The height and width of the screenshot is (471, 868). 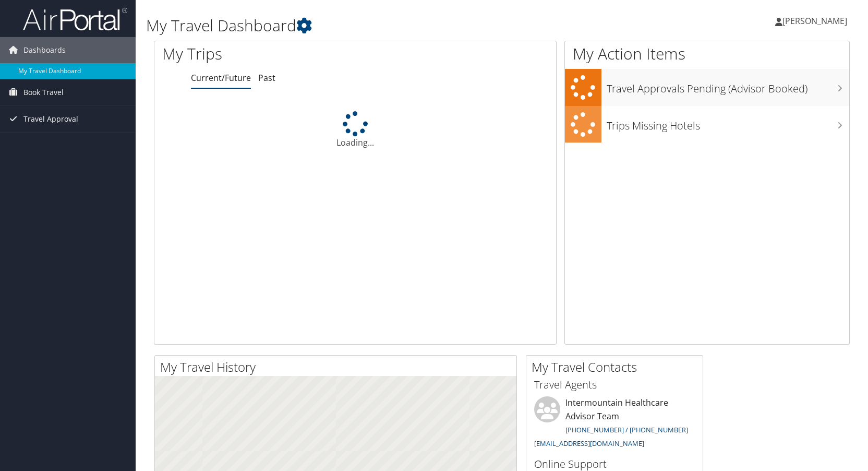 What do you see at coordinates (271, 54) in the screenshot?
I see `h1: My Trips` at bounding box center [271, 54].